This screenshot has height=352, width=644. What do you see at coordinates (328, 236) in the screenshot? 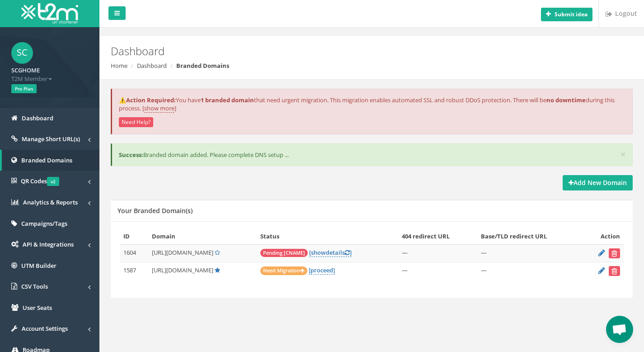
I see `th: Status` at bounding box center [328, 236].